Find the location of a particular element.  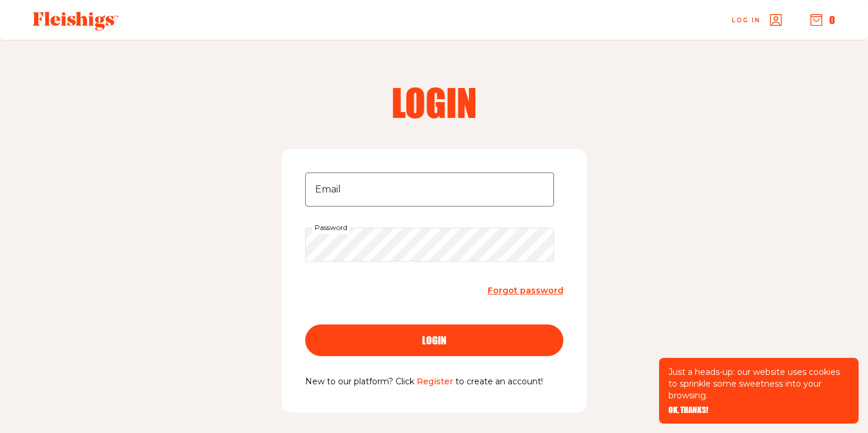

button: login is located at coordinates (434, 340).